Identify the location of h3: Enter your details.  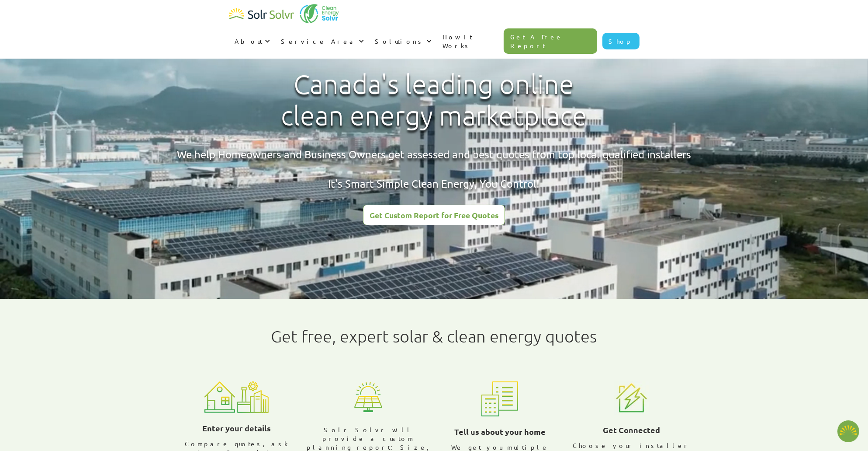
(236, 428).